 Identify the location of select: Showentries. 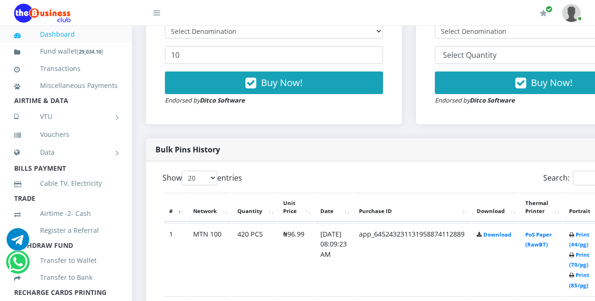
(199, 178).